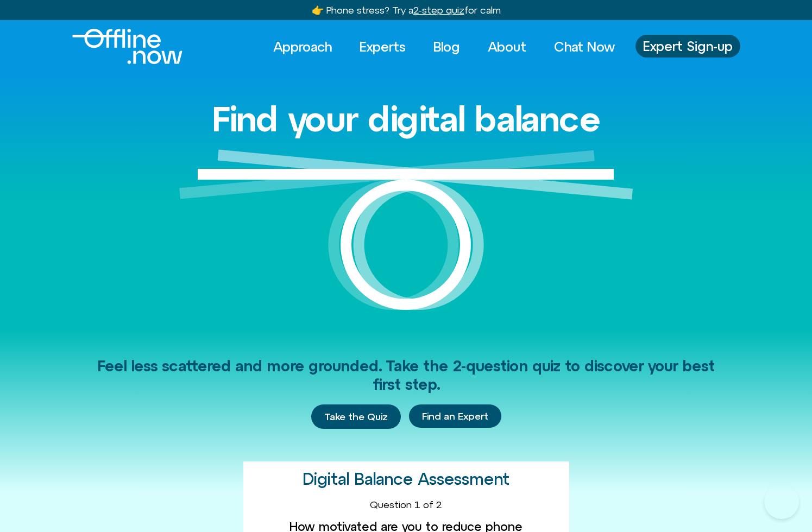  What do you see at coordinates (406, 119) in the screenshot?
I see `h1: Find your digital balance` at bounding box center [406, 119].